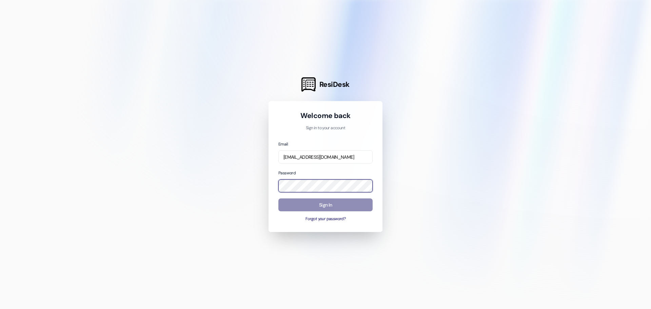 The height and width of the screenshot is (309, 651). I want to click on label: Email, so click(283, 144).